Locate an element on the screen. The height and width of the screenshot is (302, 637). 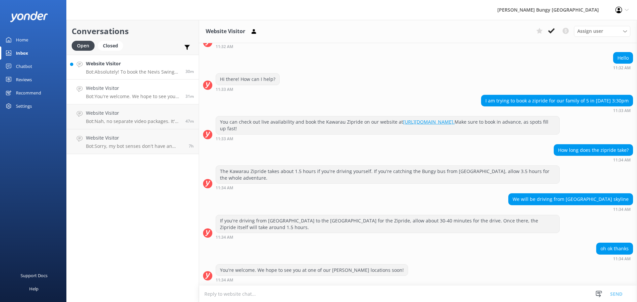
div: Closed is located at coordinates (110, 46).